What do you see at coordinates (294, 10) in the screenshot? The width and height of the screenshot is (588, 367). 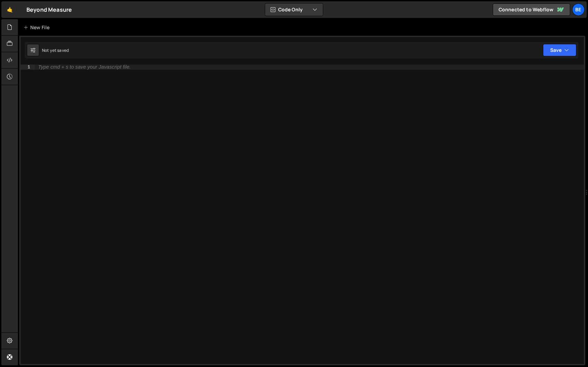 I see `button: Code Only` at bounding box center [294, 10].